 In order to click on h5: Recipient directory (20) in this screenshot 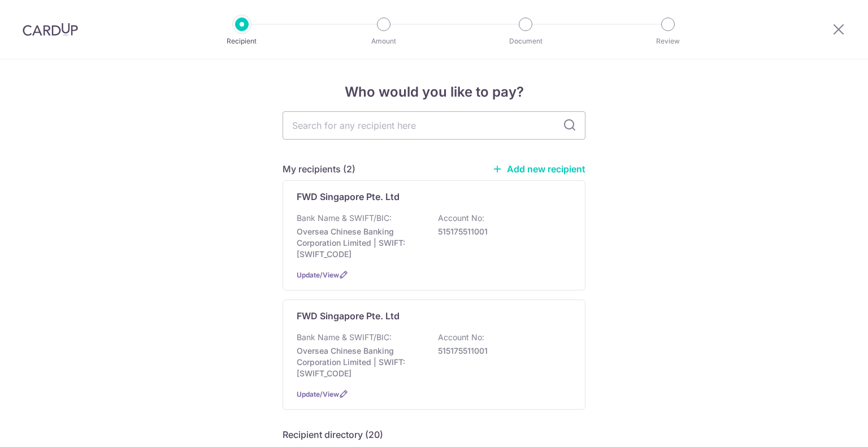, I will do `click(333, 435)`.